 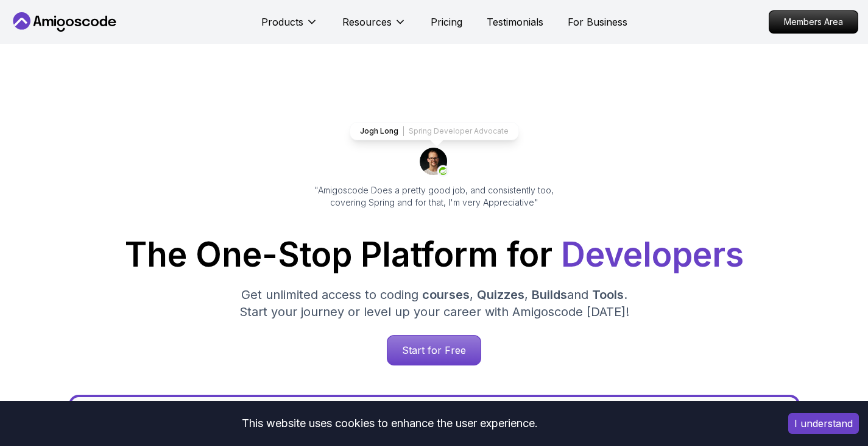 I want to click on p: "Amigoscode Does a pretty good job, and consistently too, covering Spring and for that, I'm very ..., so click(x=434, y=196).